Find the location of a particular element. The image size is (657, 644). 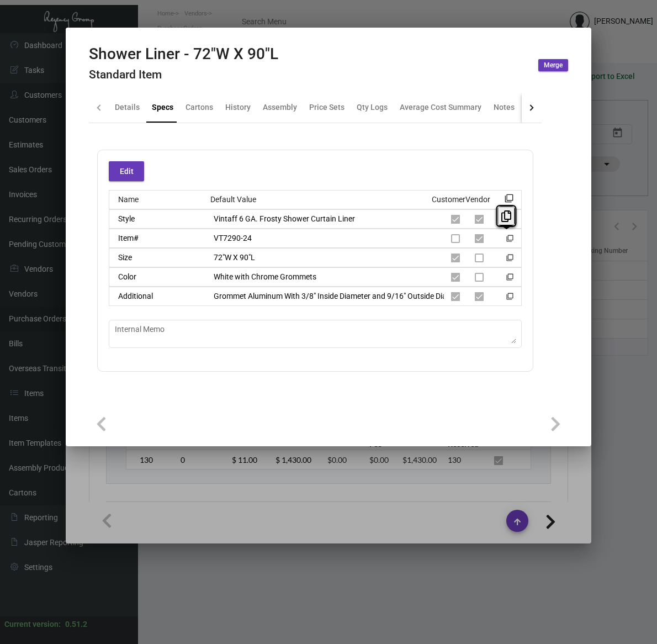

h4: Standard Item is located at coordinates (183, 75).